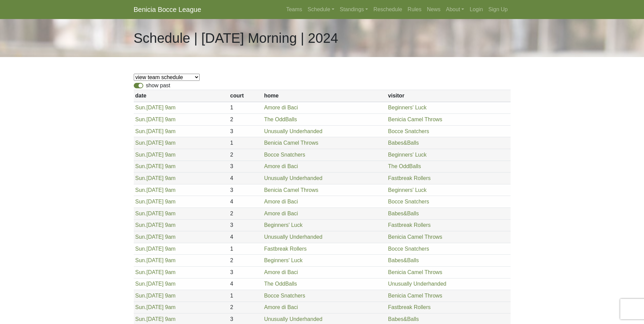  Describe the element at coordinates (324, 96) in the screenshot. I see `th: home` at that location.